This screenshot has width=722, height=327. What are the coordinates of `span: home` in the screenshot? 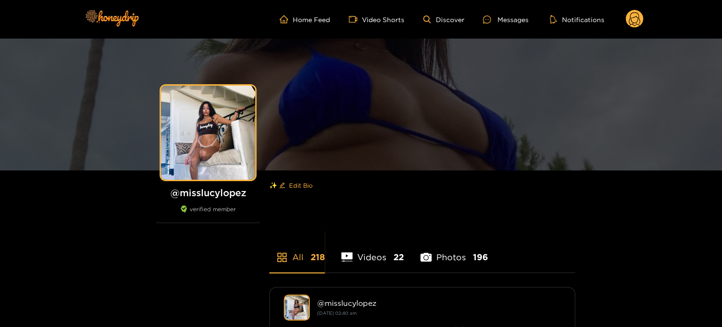 It's located at (286, 19).